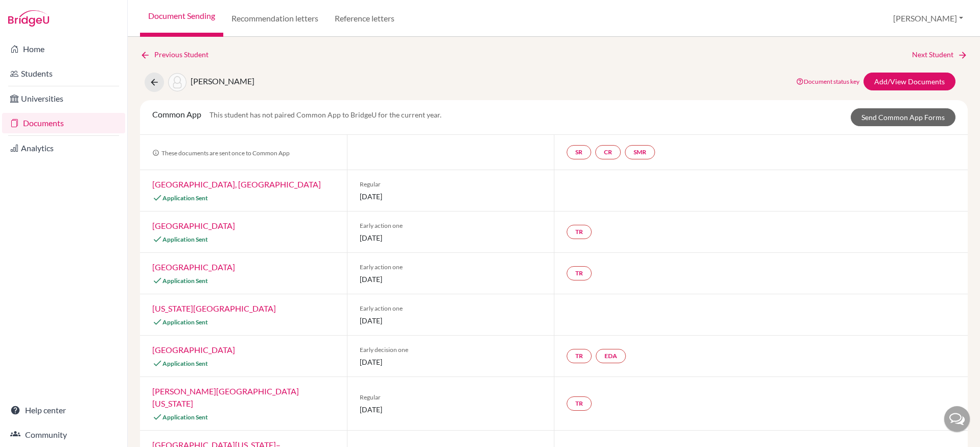 The width and height of the screenshot is (980, 447). Describe the element at coordinates (450, 350) in the screenshot. I see `span: Early decision one` at that location.